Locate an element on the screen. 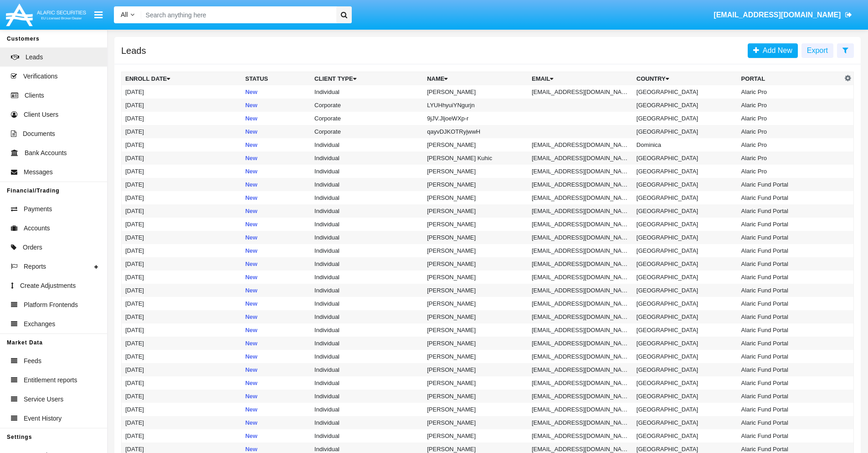 This screenshot has height=453, width=868. span: Add New is located at coordinates (776, 50).